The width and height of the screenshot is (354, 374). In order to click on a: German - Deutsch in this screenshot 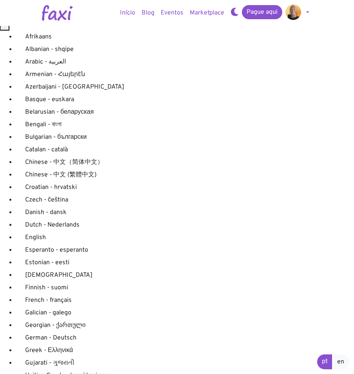, I will do `click(185, 338)`.